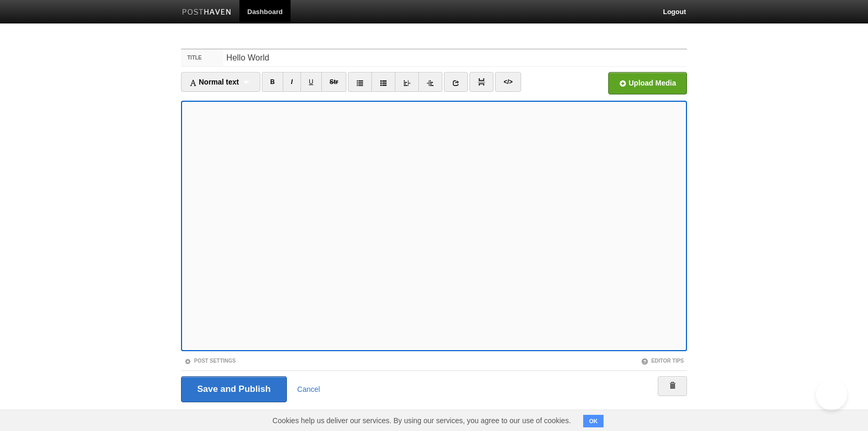  I want to click on label: Title, so click(202, 58).